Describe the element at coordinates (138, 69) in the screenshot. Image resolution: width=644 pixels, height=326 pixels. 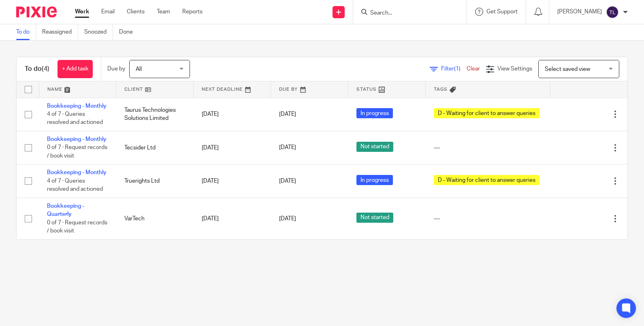
I see `span: All` at that location.